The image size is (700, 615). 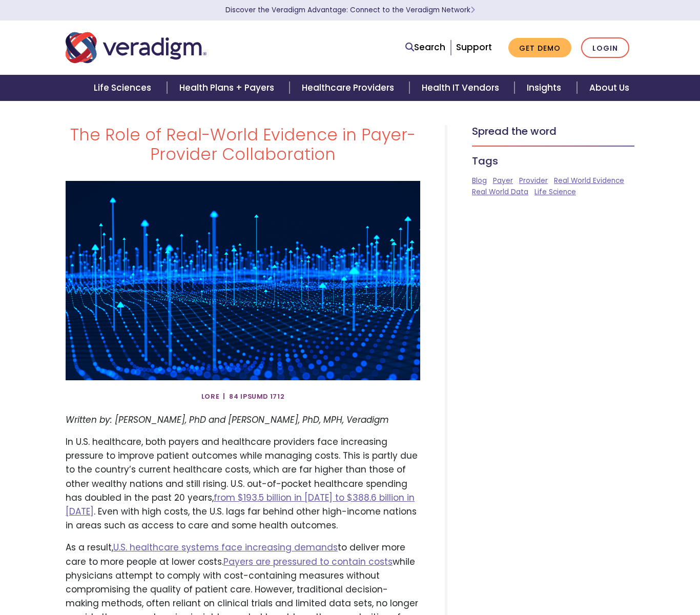 What do you see at coordinates (552, 131) in the screenshot?
I see `h5: Spread the word` at bounding box center [552, 131].